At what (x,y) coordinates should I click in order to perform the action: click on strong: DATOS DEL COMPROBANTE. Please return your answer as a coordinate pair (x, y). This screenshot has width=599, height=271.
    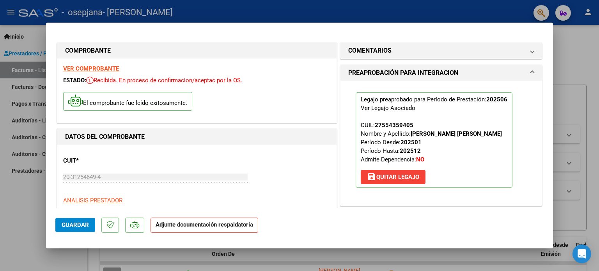
    Looking at the image, I should click on (105, 137).